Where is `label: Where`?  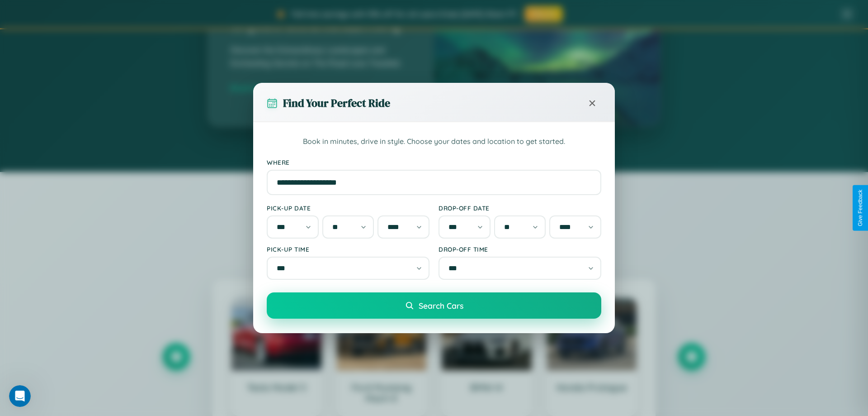
label: Where is located at coordinates (434, 162).